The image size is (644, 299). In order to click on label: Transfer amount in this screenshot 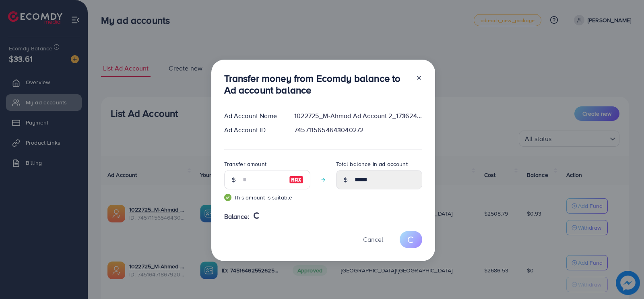, I will do `click(245, 164)`.